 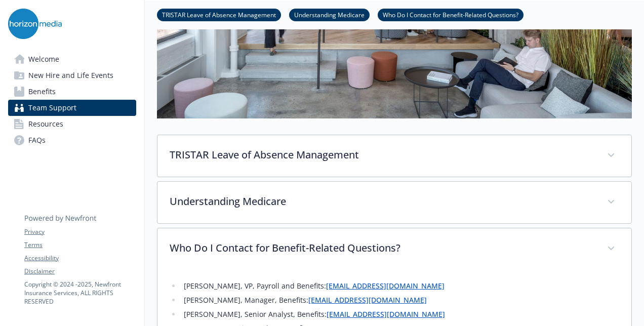 I want to click on a: Welcome, so click(x=72, y=59).